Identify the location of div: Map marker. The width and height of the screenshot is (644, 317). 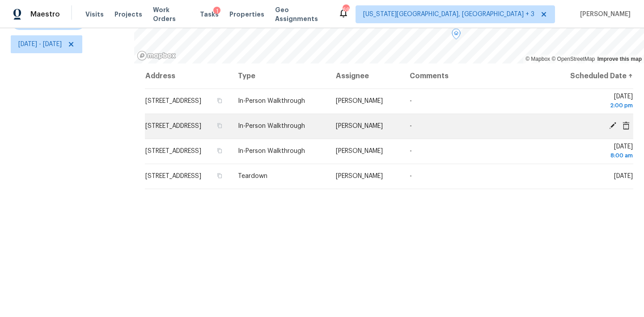
(456, 36).